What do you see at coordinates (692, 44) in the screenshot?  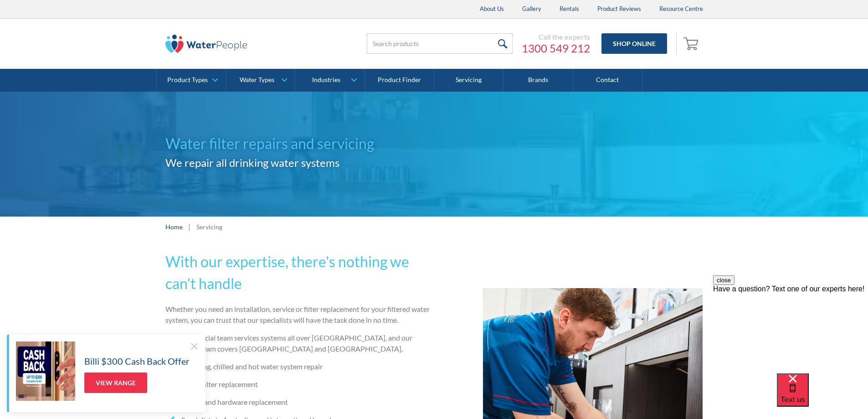 I see `a: Open empty cart` at bounding box center [692, 44].